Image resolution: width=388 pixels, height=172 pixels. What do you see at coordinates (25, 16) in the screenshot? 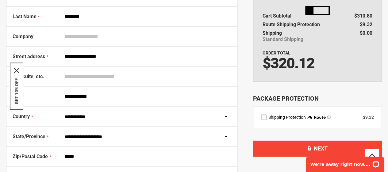
I see `span: Last Name` at bounding box center [25, 16].